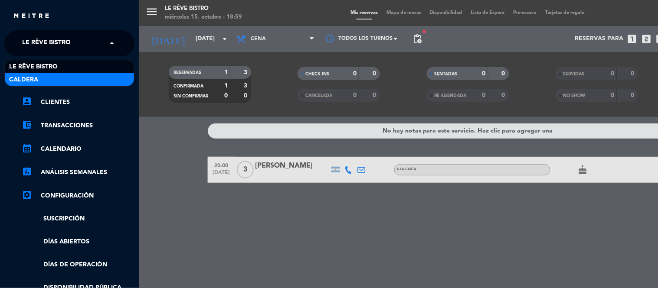  What do you see at coordinates (27, 195) in the screenshot?
I see `i: settings_applications` at bounding box center [27, 195].